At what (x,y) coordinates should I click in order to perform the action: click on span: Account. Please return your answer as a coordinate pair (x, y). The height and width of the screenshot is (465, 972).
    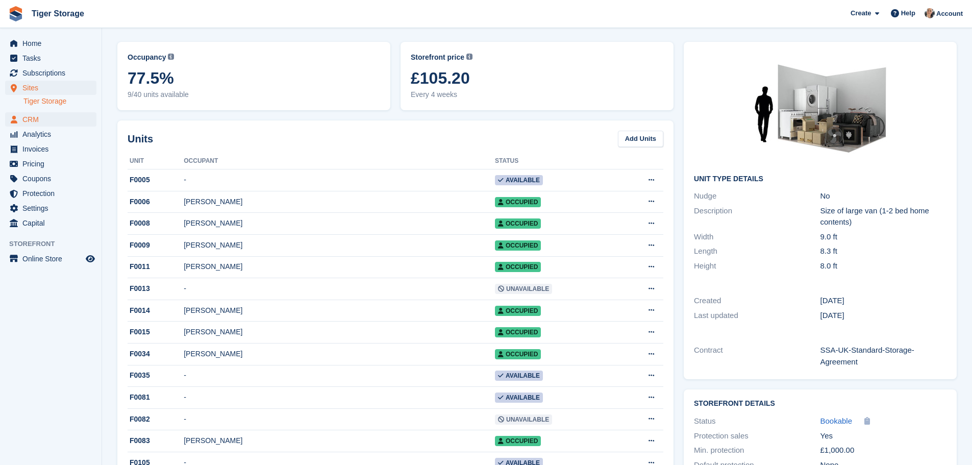
    Looking at the image, I should click on (950, 14).